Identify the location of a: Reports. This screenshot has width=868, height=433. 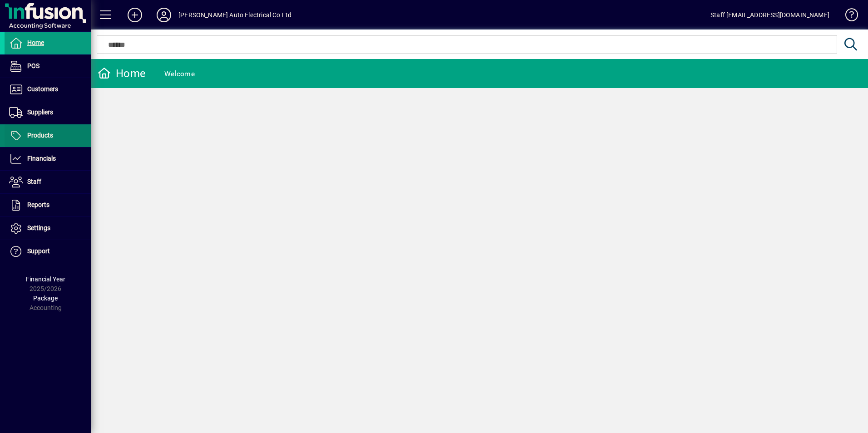
(47, 205).